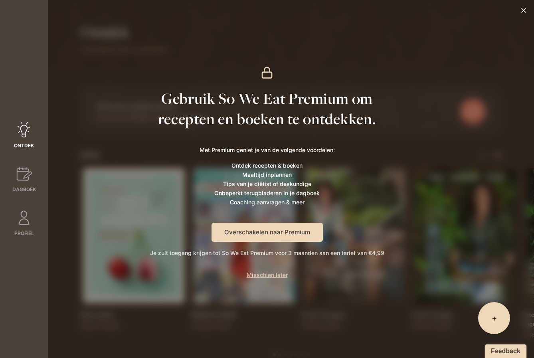 This screenshot has width=534, height=358. I want to click on p: Met Premium geniet je van de volgende voordelen:, so click(267, 150).